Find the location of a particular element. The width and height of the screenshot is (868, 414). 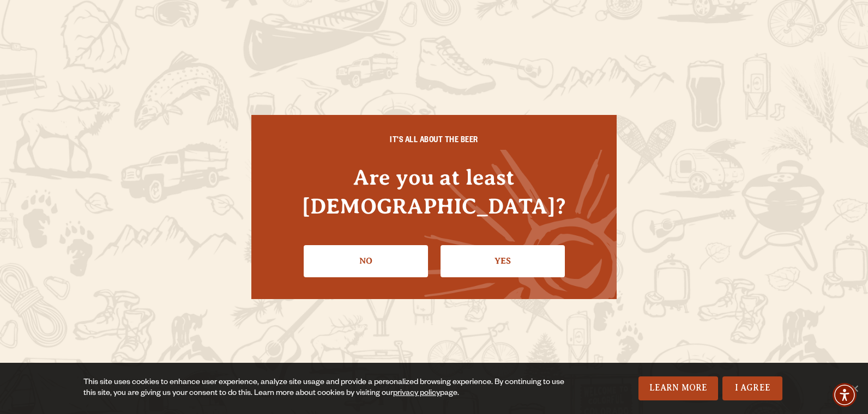

a: No is located at coordinates (366, 261).